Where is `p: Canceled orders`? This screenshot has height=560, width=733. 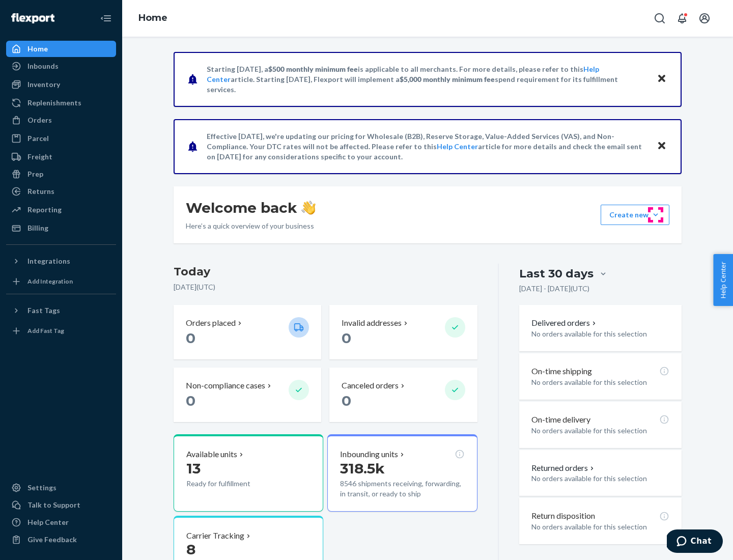 p: Canceled orders is located at coordinates (371, 386).